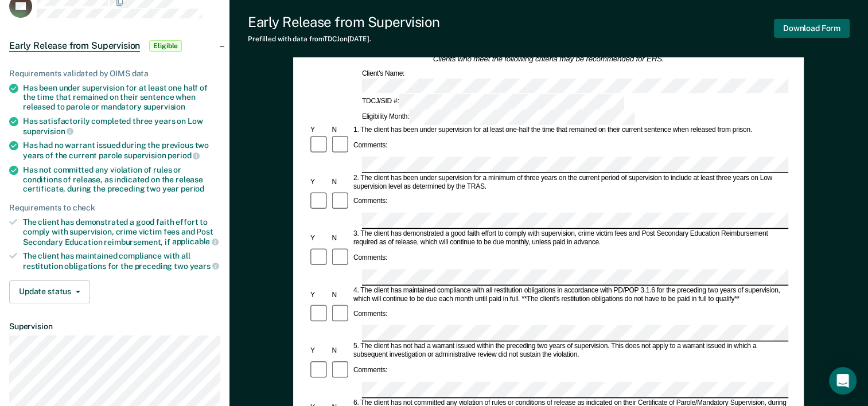 Image resolution: width=868 pixels, height=406 pixels. Describe the element at coordinates (115, 207) in the screenshot. I see `div: Requirements to check` at that location.